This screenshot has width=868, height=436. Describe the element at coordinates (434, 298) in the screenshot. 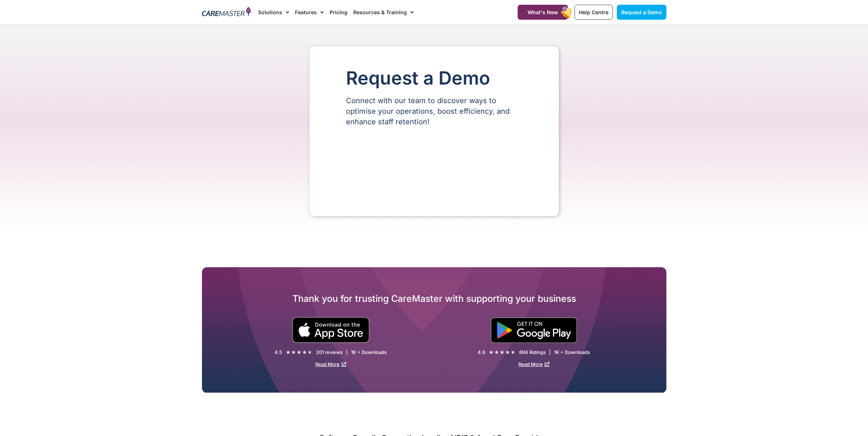

I see `h2: Thank you for trusting CareMaster with supporting your business` at that location.